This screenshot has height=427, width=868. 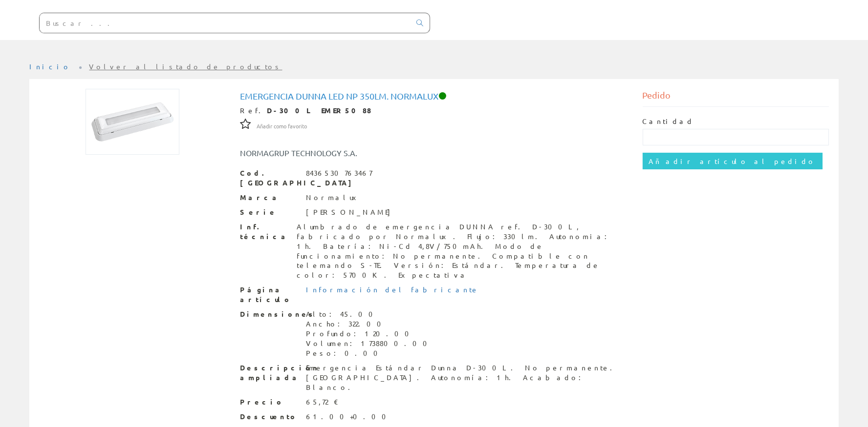 What do you see at coordinates (339, 173) in the screenshot?
I see `div: 8436530763467` at bounding box center [339, 173].